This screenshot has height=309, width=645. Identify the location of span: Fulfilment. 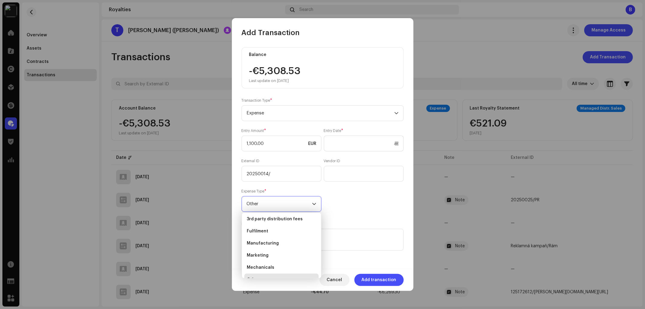
(257, 231).